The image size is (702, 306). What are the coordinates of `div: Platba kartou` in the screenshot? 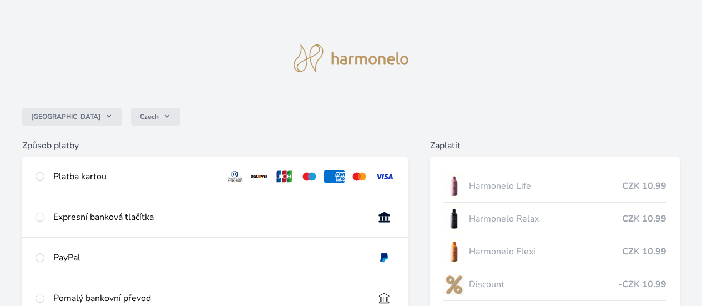 It's located at (134, 176).